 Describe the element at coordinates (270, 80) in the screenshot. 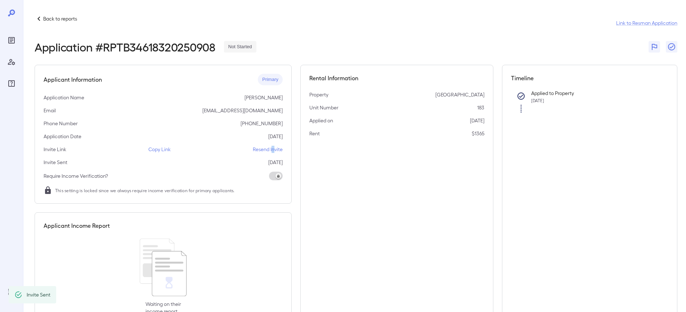

I see `span: Primary` at that location.